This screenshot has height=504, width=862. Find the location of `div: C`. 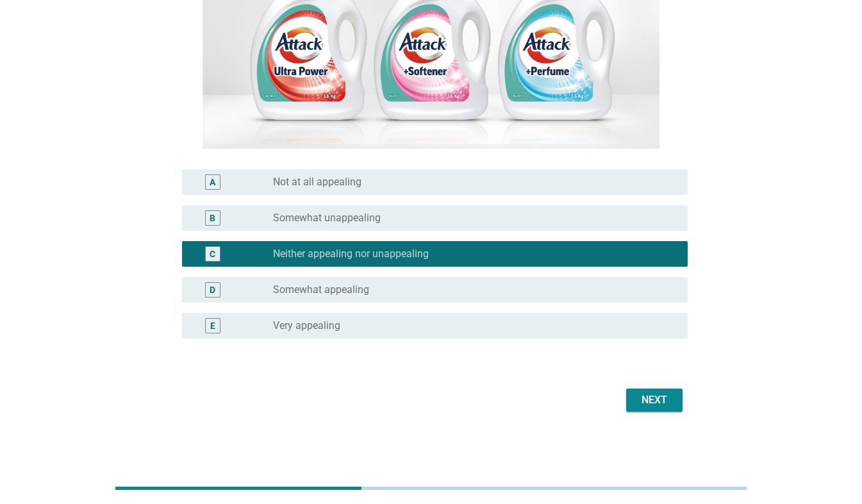

div: C is located at coordinates (212, 253).